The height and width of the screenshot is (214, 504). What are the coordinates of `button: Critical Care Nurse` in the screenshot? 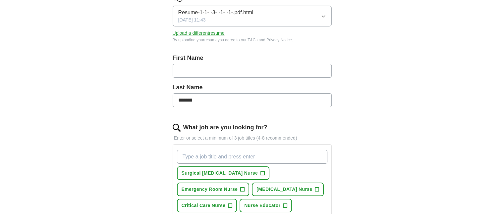 It's located at (207, 206).